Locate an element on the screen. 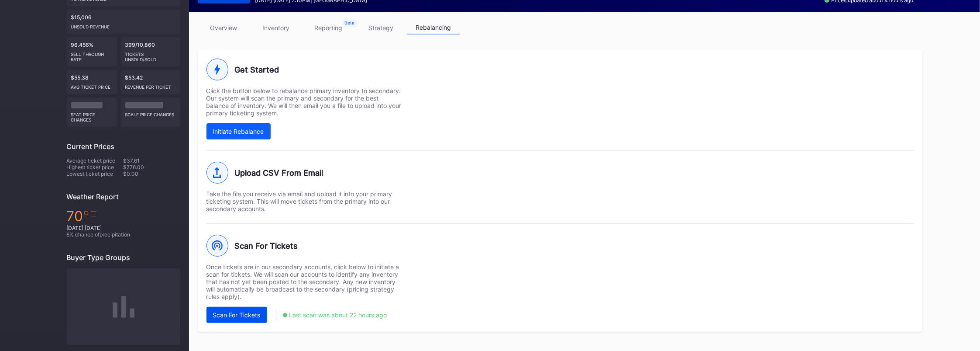 This screenshot has width=980, height=351. div: Tickets Unsold/Sold is located at coordinates (151, 55).